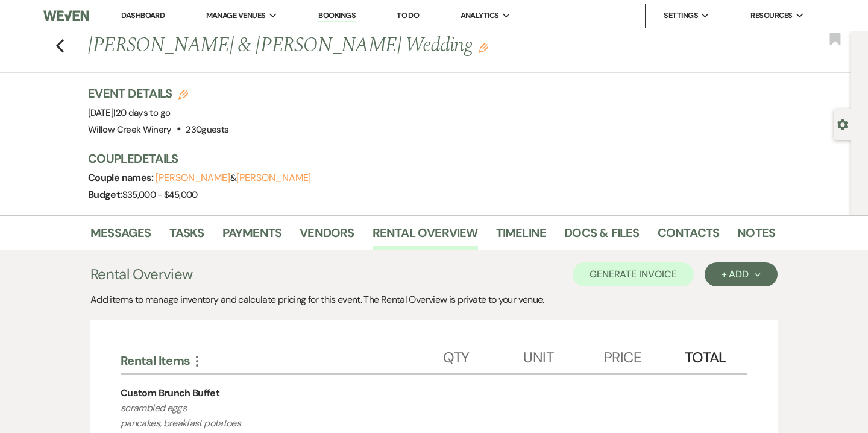  What do you see at coordinates (143, 15) in the screenshot?
I see `a: Dashboard` at bounding box center [143, 15].